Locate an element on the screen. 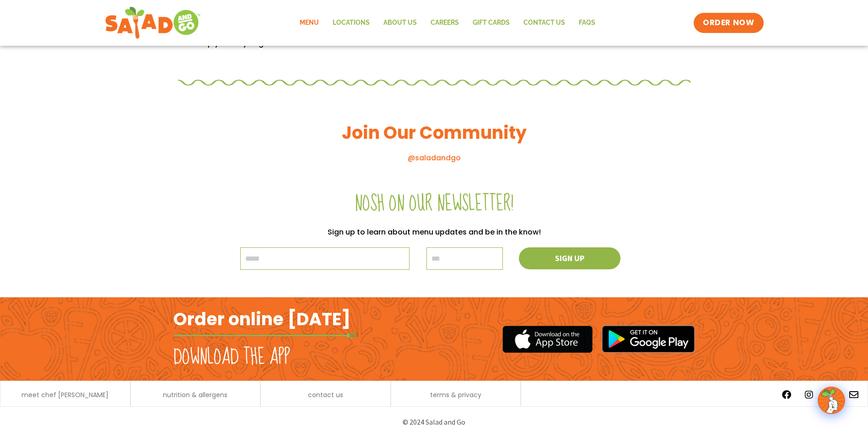 This screenshot has width=868, height=437. a: About Us is located at coordinates (400, 23).